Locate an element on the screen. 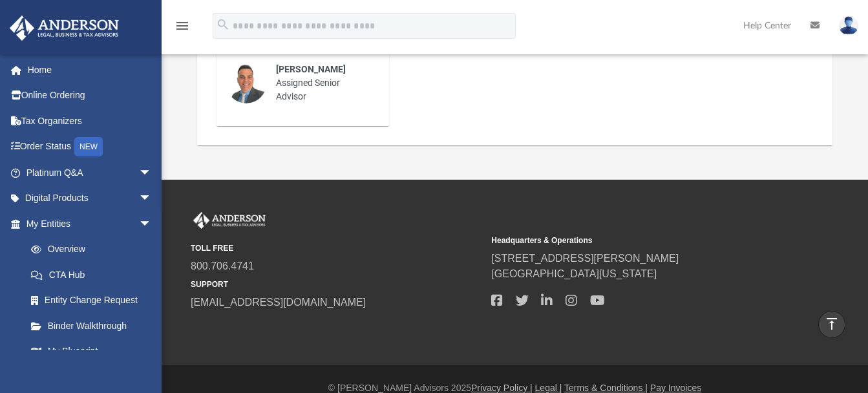 The image size is (868, 393). div: Assigned Senior Advisor is located at coordinates (323, 83).